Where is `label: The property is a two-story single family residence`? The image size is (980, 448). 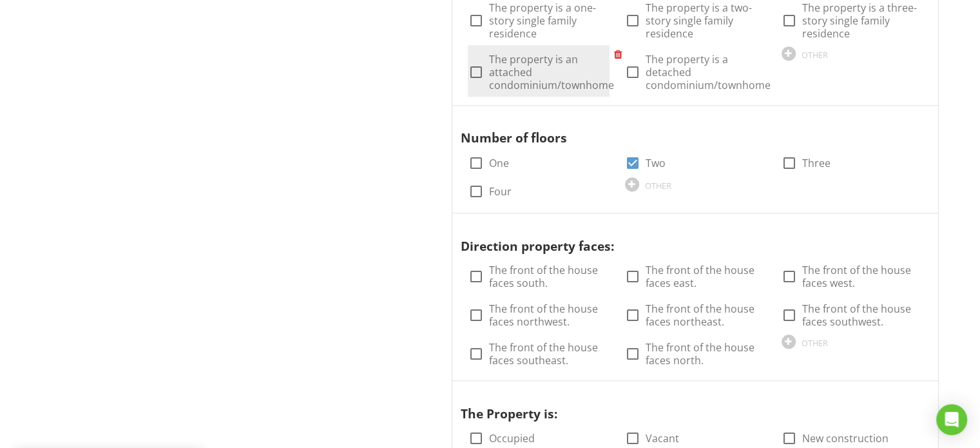 label: The property is a two-story single family residence is located at coordinates (706, 21).